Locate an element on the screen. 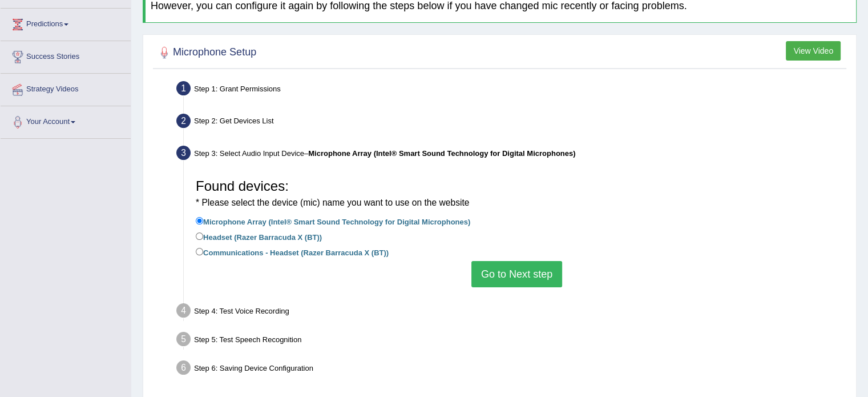  input: Microphone Array (Intel® Smart Sound Technology for Digital Microphones) is located at coordinates (199, 221).